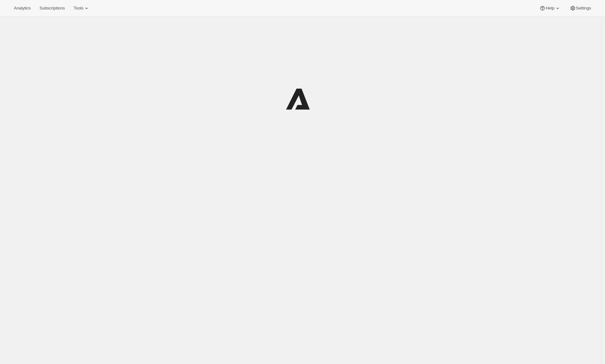  What do you see at coordinates (550, 8) in the screenshot?
I see `button: Help` at bounding box center [550, 8].